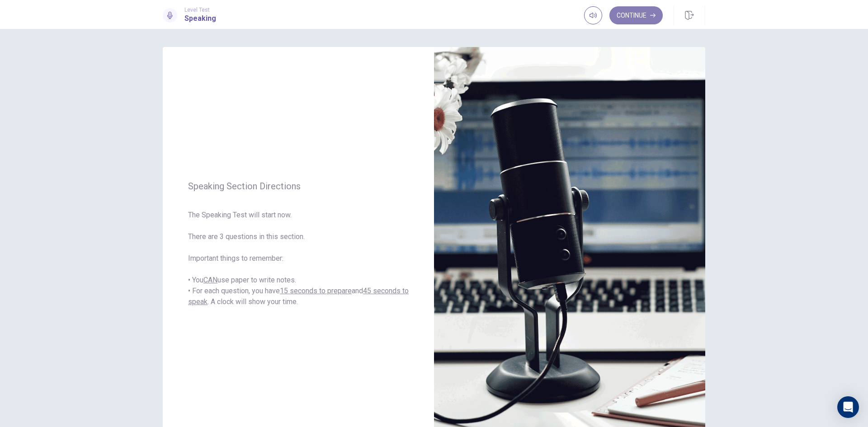 The height and width of the screenshot is (427, 868). What do you see at coordinates (298, 259) in the screenshot?
I see `span: The Speaking Test will start now. There are 3 questions in this section. Important things to reme...` at bounding box center [298, 259].